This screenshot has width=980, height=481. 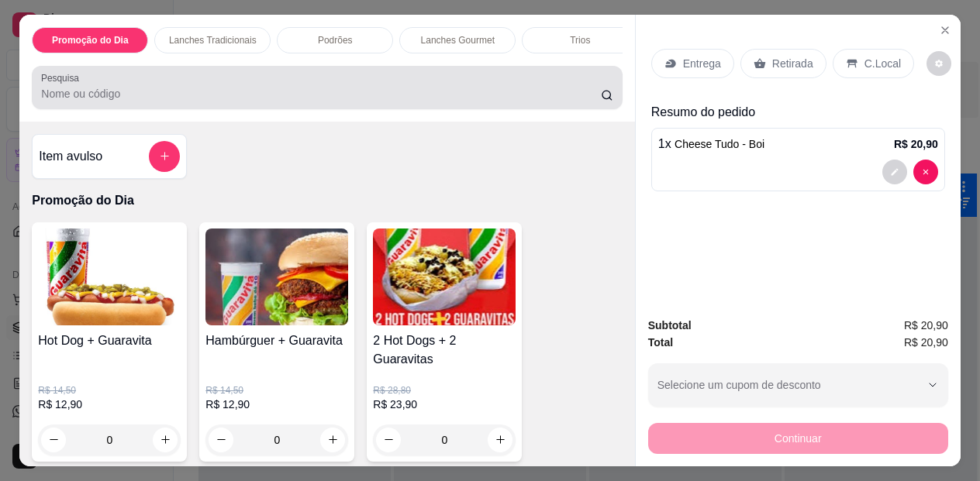 What do you see at coordinates (444, 390) in the screenshot?
I see `p: R$ 28,80` at bounding box center [444, 390].